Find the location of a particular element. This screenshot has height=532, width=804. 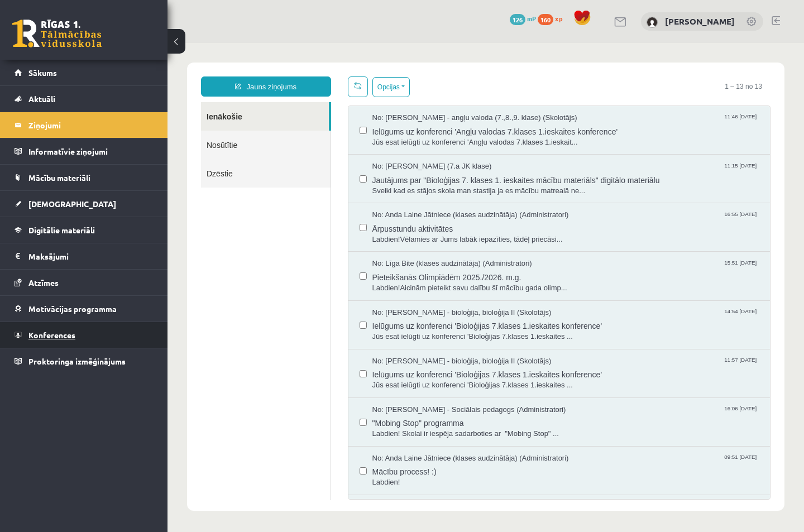

span: Atzīmes is located at coordinates (44, 283).